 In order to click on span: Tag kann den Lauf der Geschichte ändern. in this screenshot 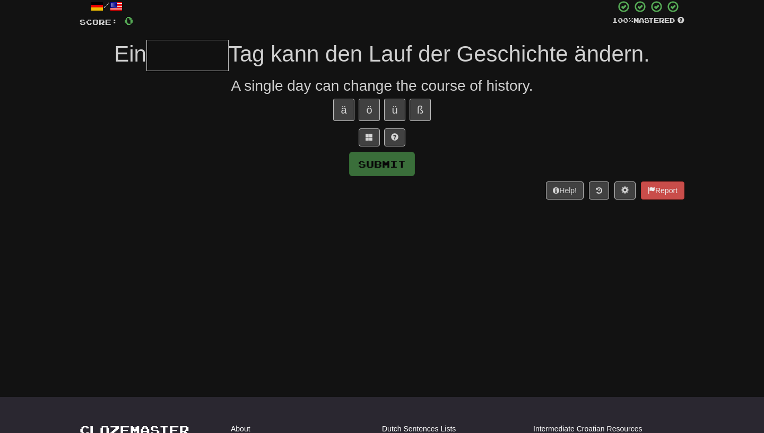, I will do `click(439, 54)`.